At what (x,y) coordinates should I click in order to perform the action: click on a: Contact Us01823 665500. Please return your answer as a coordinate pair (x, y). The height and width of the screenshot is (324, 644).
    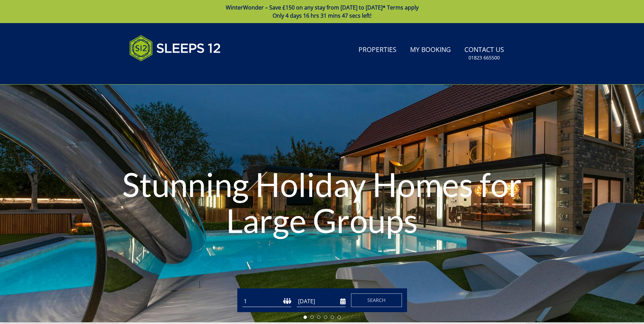
    Looking at the image, I should click on (484, 54).